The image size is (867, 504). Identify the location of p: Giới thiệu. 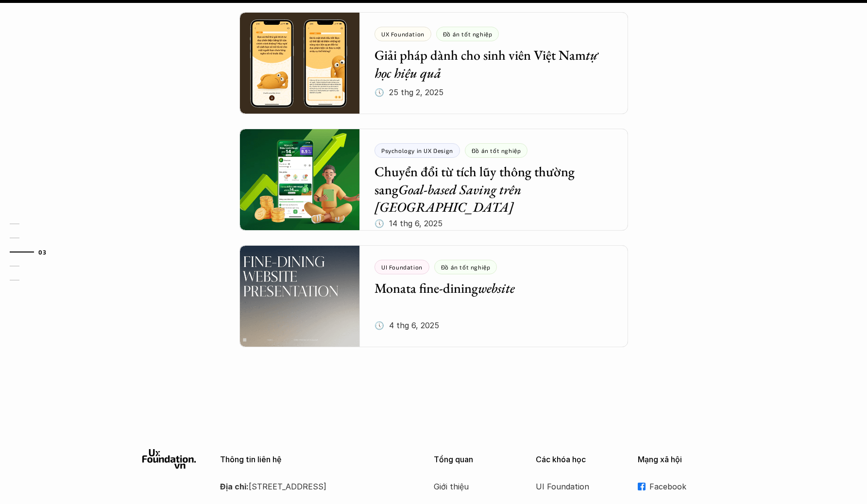
(473, 486).